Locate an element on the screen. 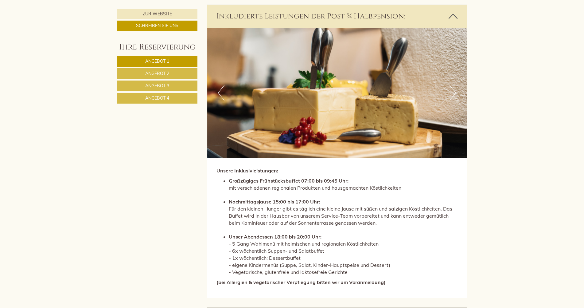 This screenshot has height=308, width=584. span: Angebot 4 is located at coordinates (157, 98).